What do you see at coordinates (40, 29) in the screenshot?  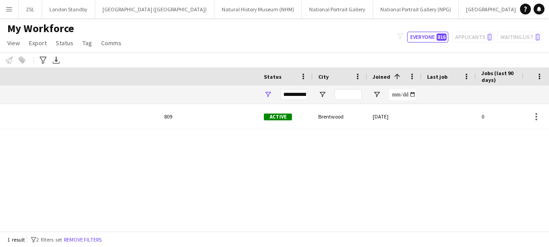 I see `span: My Workforce` at bounding box center [40, 29].